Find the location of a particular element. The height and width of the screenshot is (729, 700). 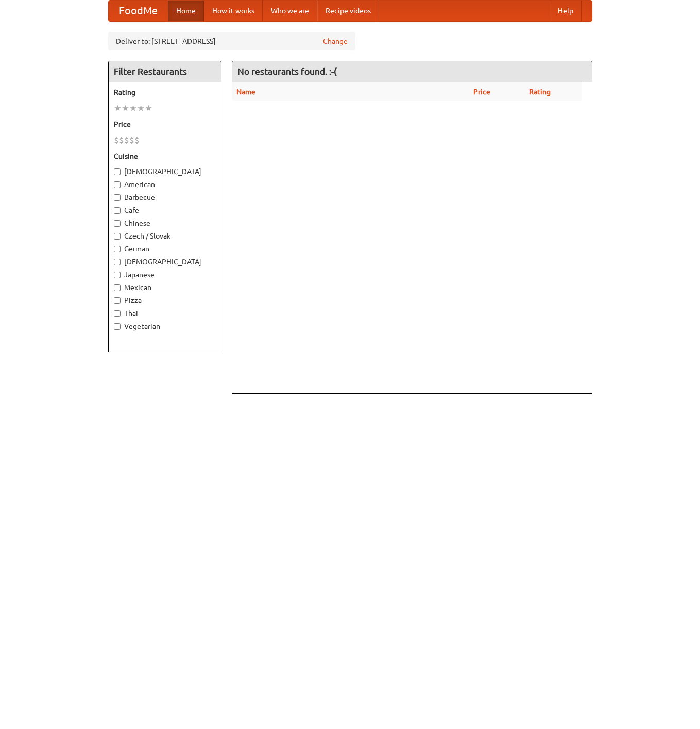

a: Name is located at coordinates (246, 92).